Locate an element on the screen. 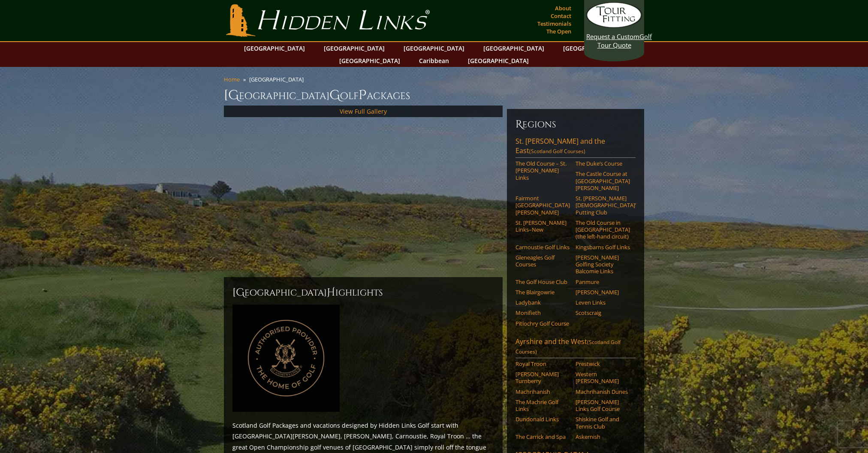 This screenshot has height=453, width=868. a: Ladybank is located at coordinates (542, 302).